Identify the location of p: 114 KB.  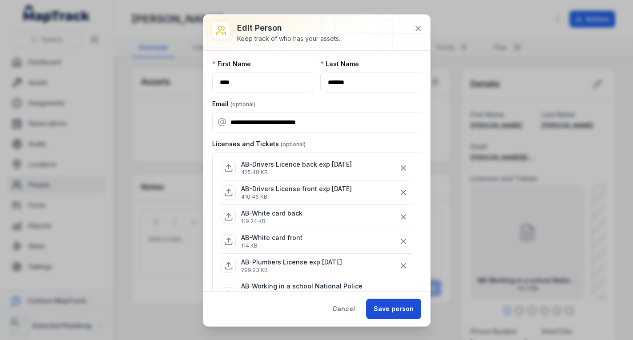
(272, 246).